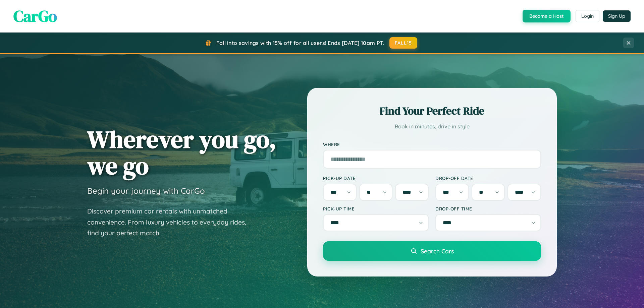 Image resolution: width=644 pixels, height=308 pixels. Describe the element at coordinates (35, 16) in the screenshot. I see `span: CarGo` at that location.